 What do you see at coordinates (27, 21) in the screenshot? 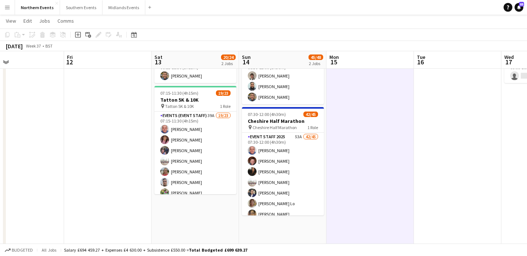
I see `a: Edit` at bounding box center [27, 21].